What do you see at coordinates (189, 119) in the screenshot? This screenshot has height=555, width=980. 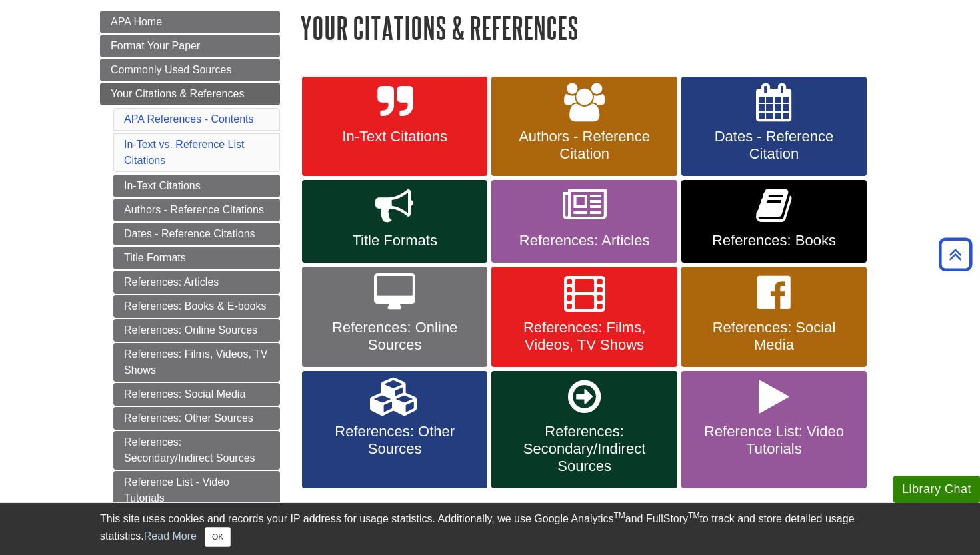 I see `a: APA References - Contents` at bounding box center [189, 119].